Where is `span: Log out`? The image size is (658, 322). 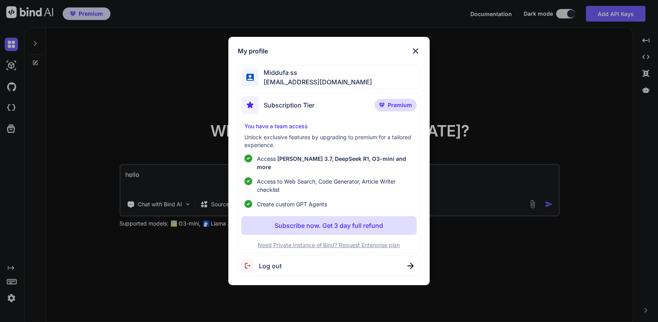 span: Log out is located at coordinates (270, 266).